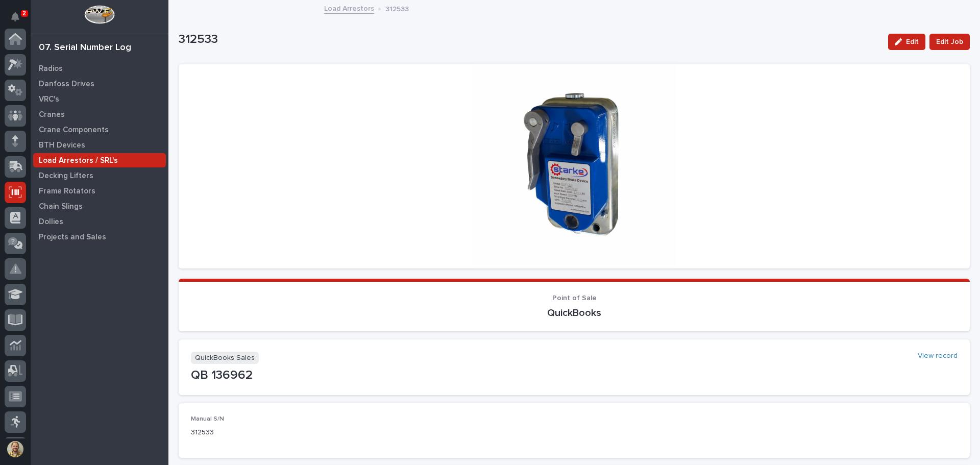  What do you see at coordinates (349, 8) in the screenshot?
I see `a: Load Arrestors` at bounding box center [349, 8].